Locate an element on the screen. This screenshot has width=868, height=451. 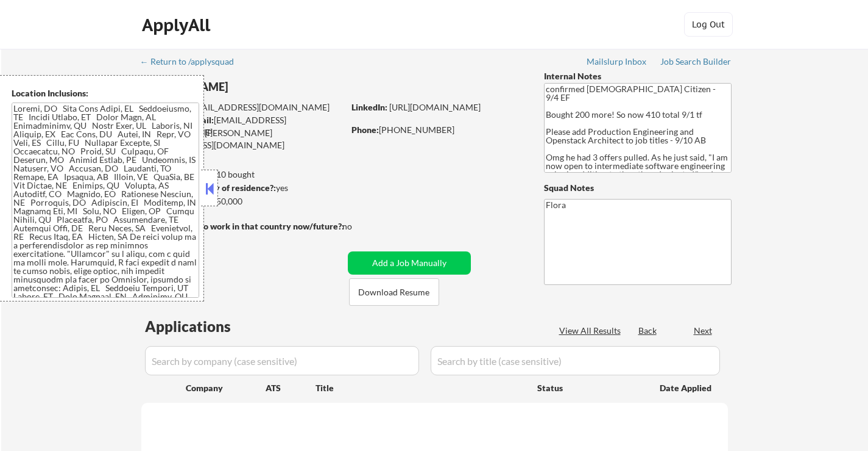
div: Squad Notes is located at coordinates (638, 188).